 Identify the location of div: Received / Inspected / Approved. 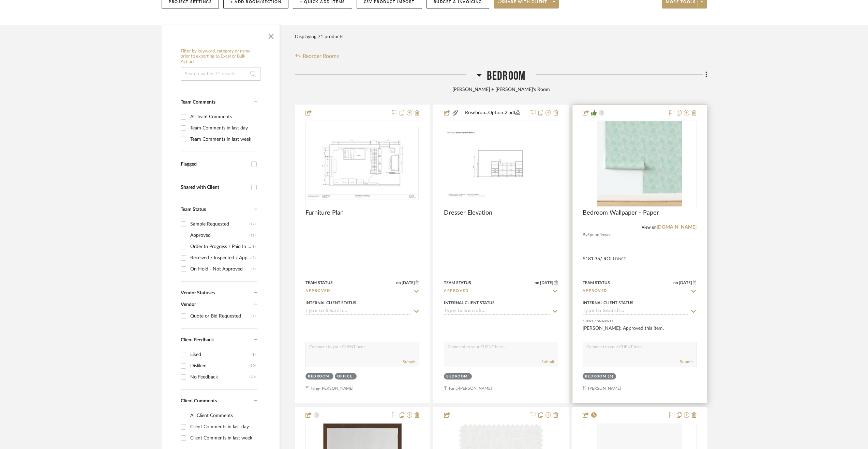
(221, 258).